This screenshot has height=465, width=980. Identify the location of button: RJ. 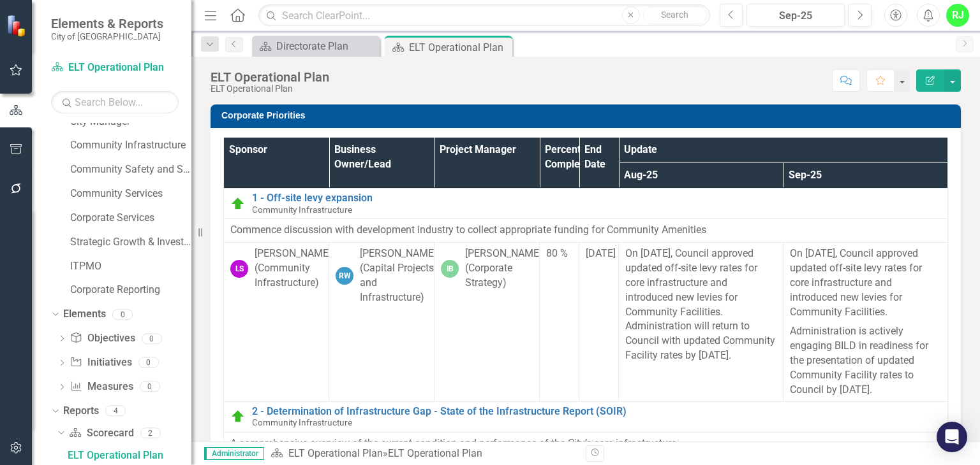
(958, 15).